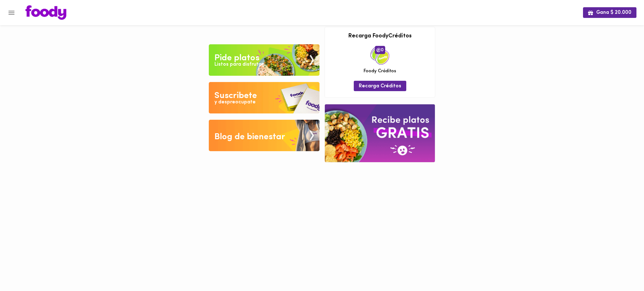 This screenshot has width=644, height=291. I want to click on img: Disfruta bajar de peso, so click(264, 98).